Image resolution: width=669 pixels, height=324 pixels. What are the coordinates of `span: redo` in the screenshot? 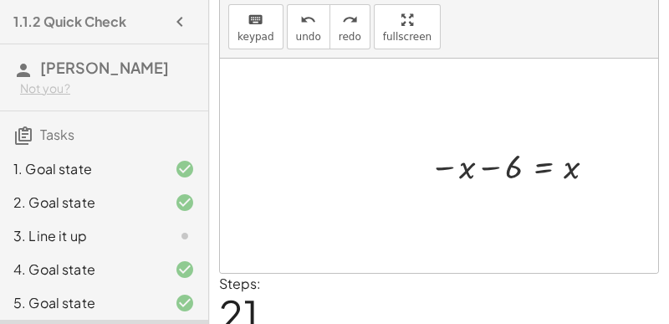 It's located at (350, 37).